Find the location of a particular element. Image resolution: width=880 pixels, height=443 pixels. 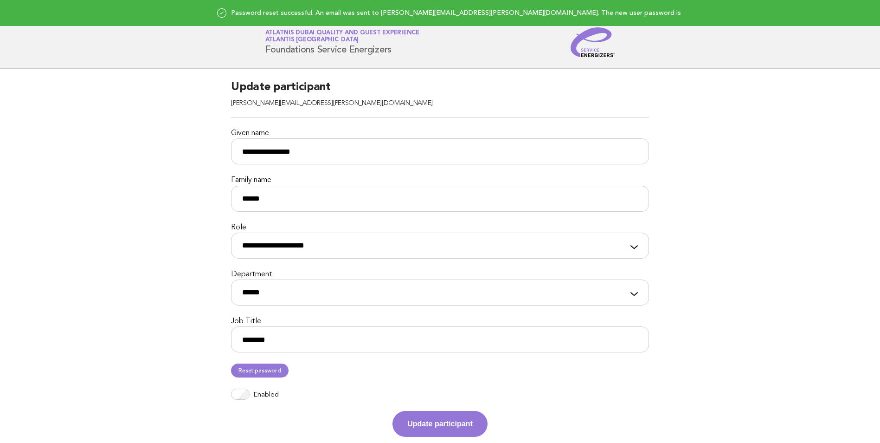

label: Job Title is located at coordinates (440, 321).